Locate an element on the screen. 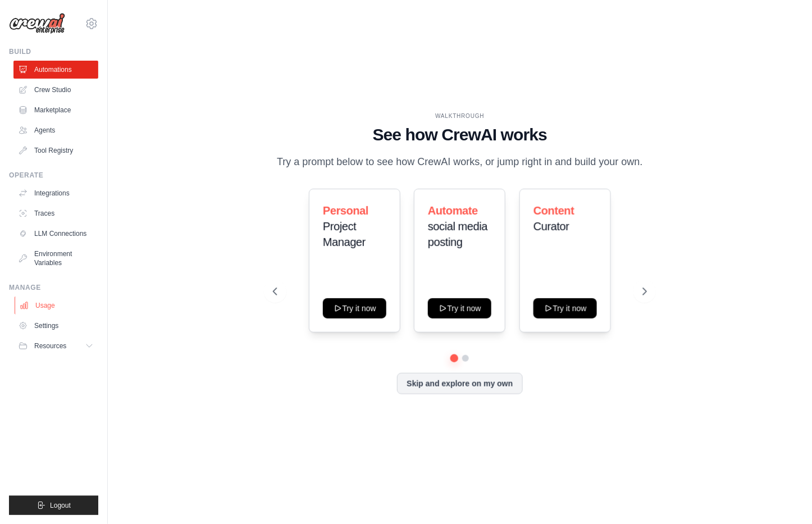 This screenshot has height=524, width=812. span: Project Manager is located at coordinates (344, 234).